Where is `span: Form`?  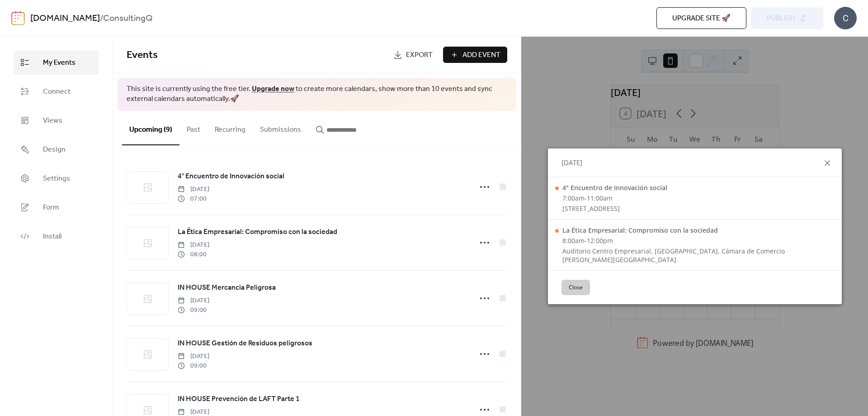 span: Form is located at coordinates (51, 208).